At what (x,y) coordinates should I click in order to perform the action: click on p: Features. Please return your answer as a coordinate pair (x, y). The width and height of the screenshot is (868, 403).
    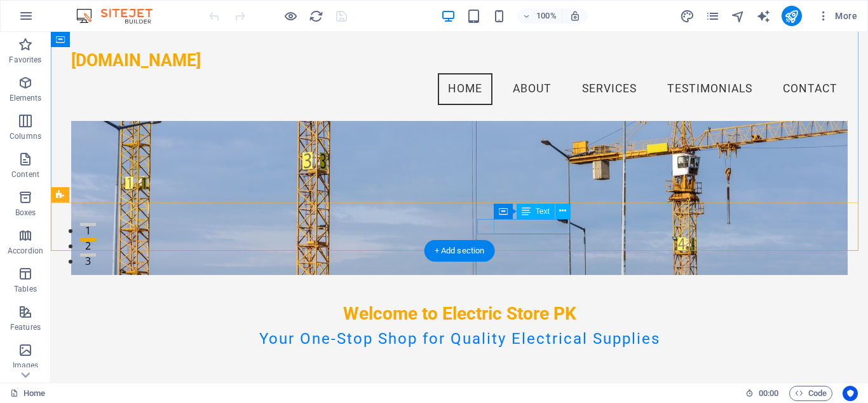
    Looking at the image, I should click on (25, 327).